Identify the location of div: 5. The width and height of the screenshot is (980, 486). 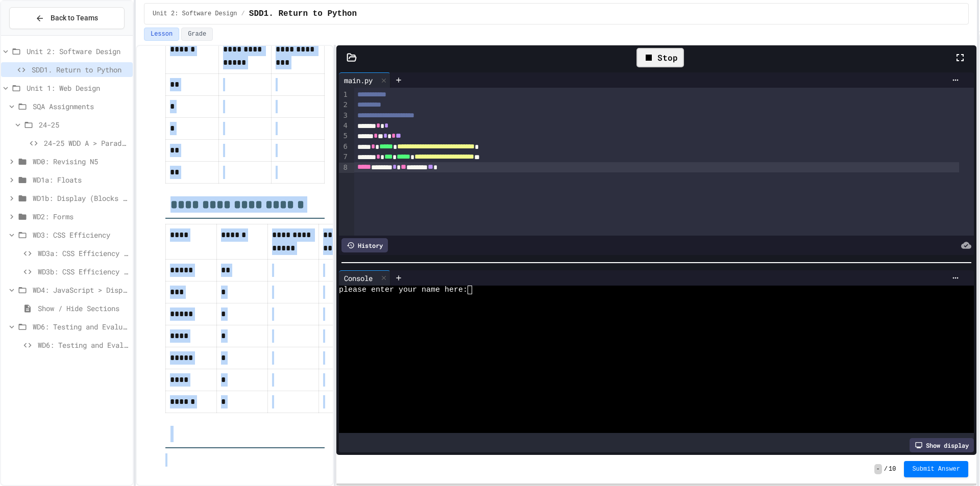
(344, 136).